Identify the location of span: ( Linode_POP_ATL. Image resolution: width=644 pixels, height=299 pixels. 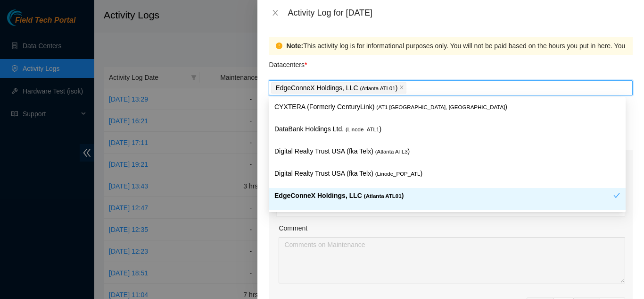
(398, 173).